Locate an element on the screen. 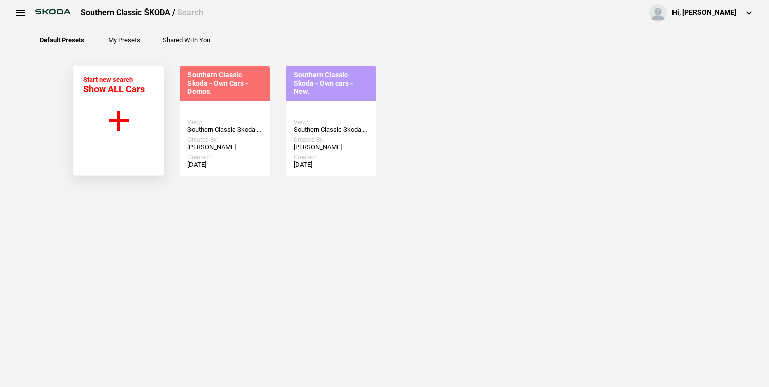 This screenshot has width=769, height=387. div: Southern Classic ŠKODA / is located at coordinates (142, 13).